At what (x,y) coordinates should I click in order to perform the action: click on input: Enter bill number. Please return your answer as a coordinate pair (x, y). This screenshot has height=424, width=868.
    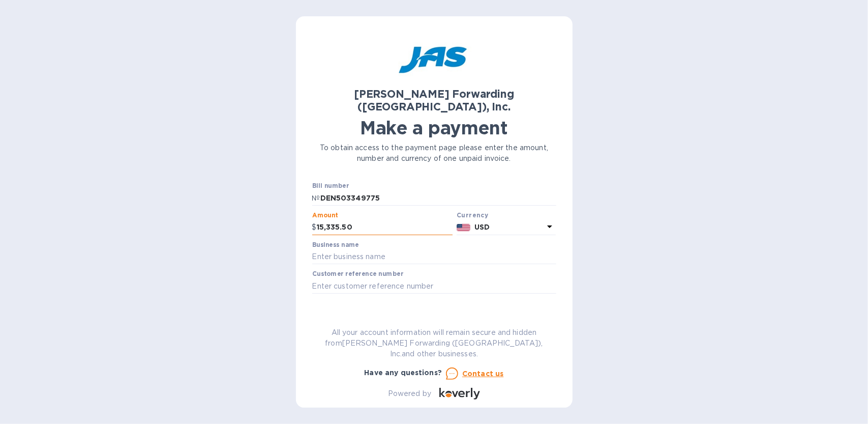
    Looking at the image, I should click on (438, 198).